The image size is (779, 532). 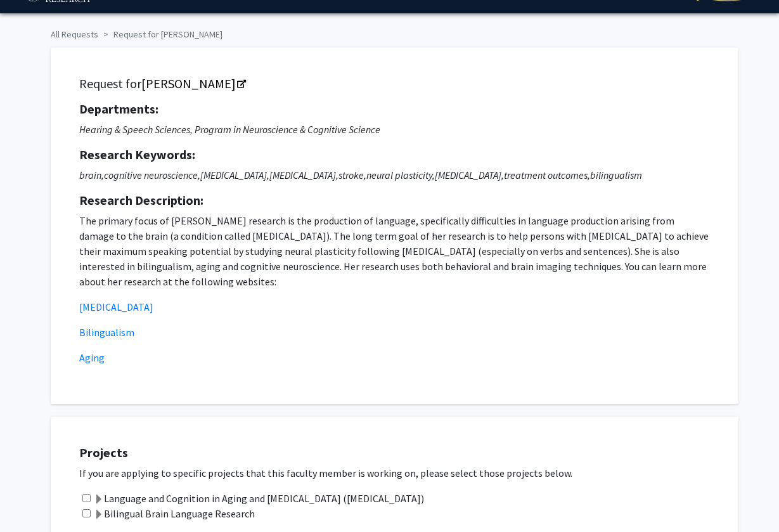 I want to click on a: Bilingualism, so click(x=106, y=332).